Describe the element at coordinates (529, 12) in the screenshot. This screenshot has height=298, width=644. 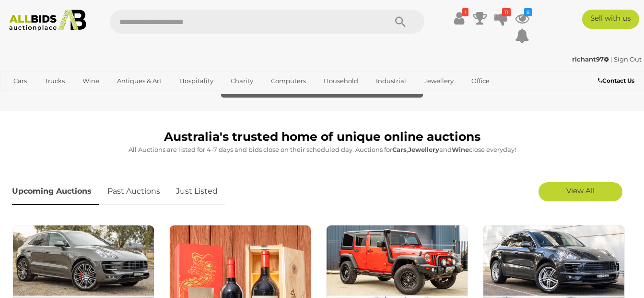
I see `i: 8` at that location.